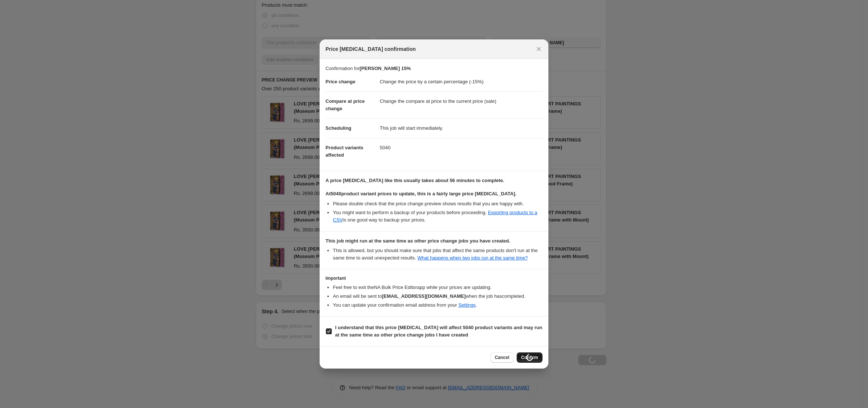 Image resolution: width=868 pixels, height=408 pixels. I want to click on li: You might want to perform a backup of your products before proceeding. is one good way to backup ..., so click(438, 216).